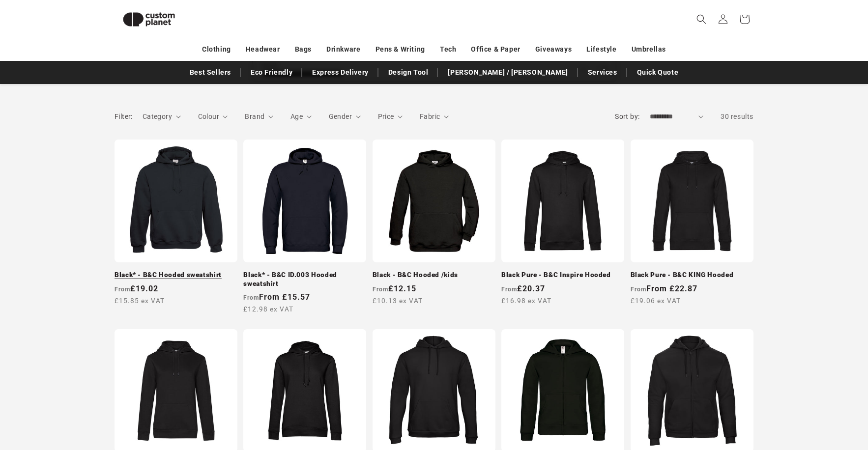 The width and height of the screenshot is (868, 450). I want to click on summary: Age (0 selected), so click(301, 117).